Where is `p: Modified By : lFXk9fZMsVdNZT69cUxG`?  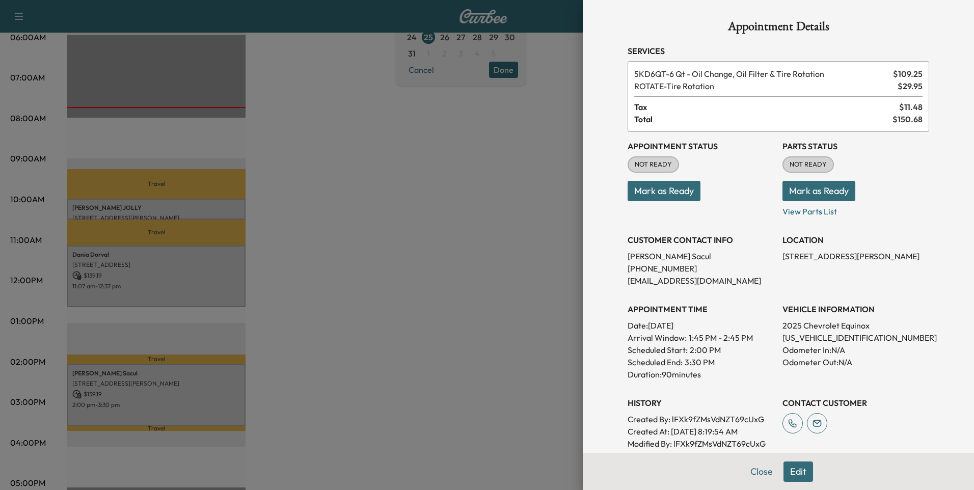
p: Modified By : lFXk9fZMsVdNZT69cUxG is located at coordinates (701, 444).